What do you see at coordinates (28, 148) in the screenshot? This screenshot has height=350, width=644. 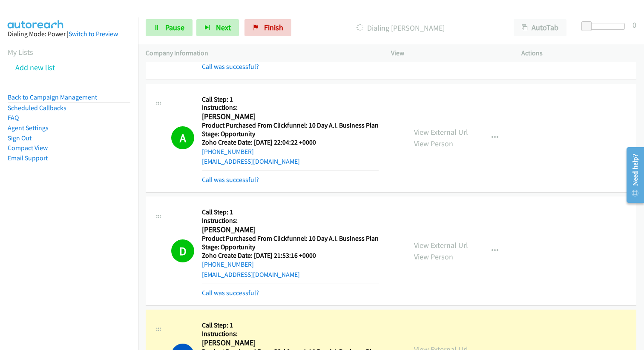 I see `a: Compact View` at bounding box center [28, 148].